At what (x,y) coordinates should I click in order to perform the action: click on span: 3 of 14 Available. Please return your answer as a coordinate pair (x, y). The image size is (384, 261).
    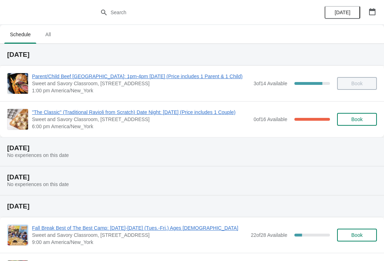
    Looking at the image, I should click on (270, 83).